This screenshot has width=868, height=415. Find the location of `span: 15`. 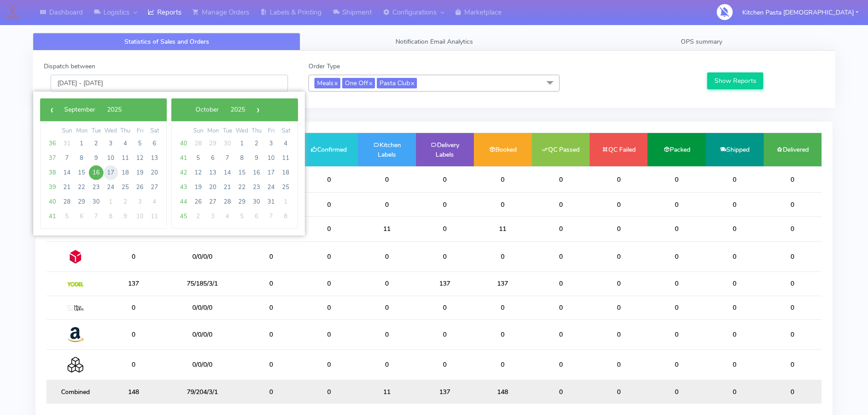

span: 15 is located at coordinates (81, 173).